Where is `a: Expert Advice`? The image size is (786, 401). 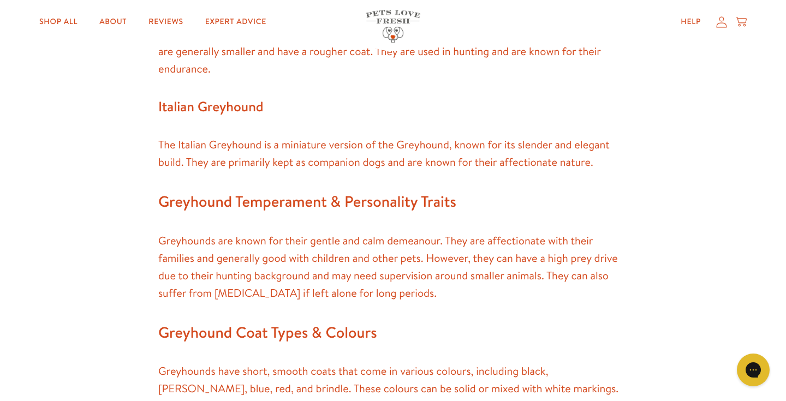
a: Expert Advice is located at coordinates (236, 22).